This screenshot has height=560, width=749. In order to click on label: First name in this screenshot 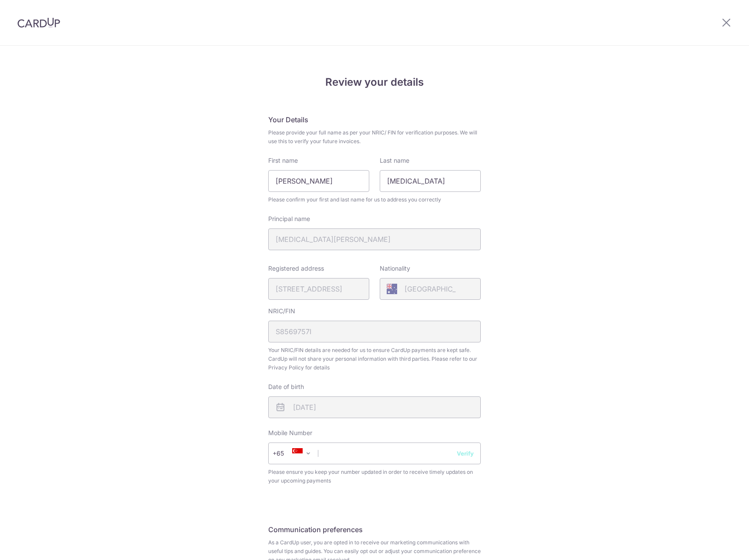, I will do `click(283, 160)`.